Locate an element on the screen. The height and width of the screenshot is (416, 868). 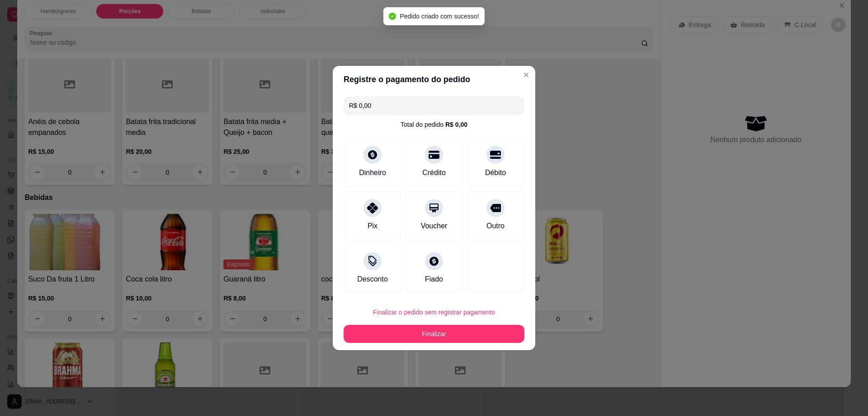
input: Ex.: hambúrguer de cordeiro is located at coordinates (434, 106).